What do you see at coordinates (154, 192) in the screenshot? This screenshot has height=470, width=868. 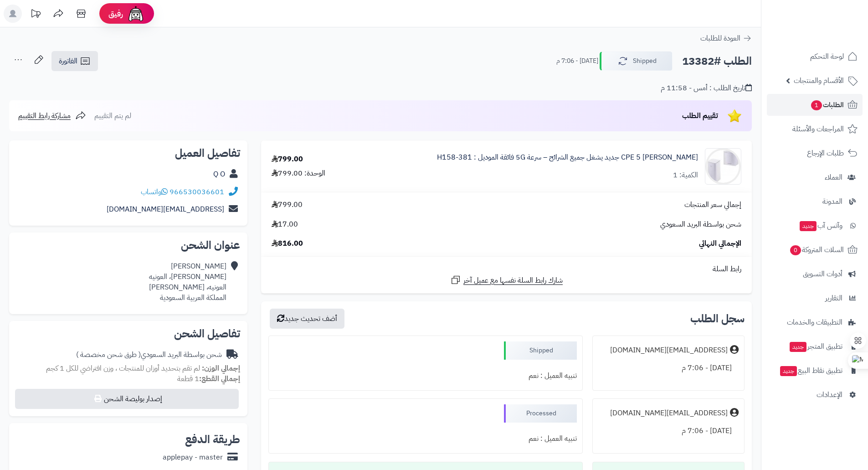 I see `span: واتساب` at bounding box center [154, 192].